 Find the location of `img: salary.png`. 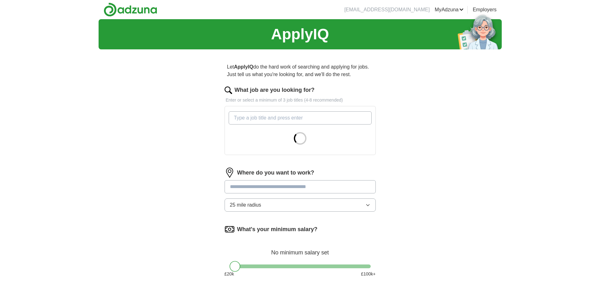

img: salary.png is located at coordinates (230, 230).